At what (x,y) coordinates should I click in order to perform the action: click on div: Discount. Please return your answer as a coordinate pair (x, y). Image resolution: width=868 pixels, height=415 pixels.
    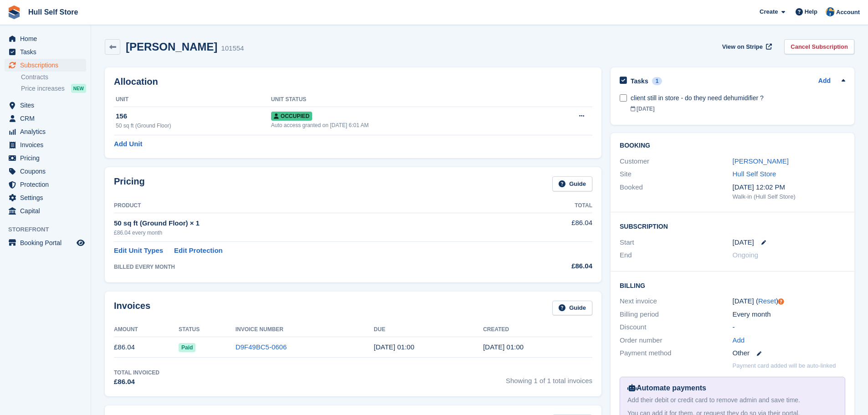
    Looking at the image, I should click on (676, 327).